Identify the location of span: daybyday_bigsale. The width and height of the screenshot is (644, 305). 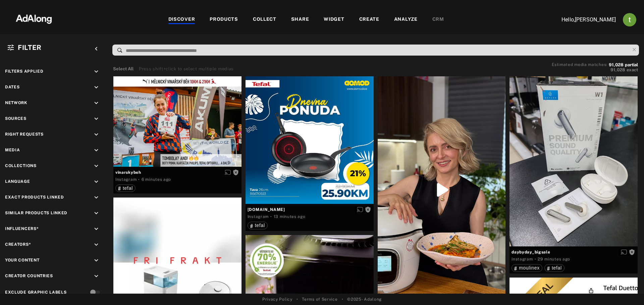
(574, 252).